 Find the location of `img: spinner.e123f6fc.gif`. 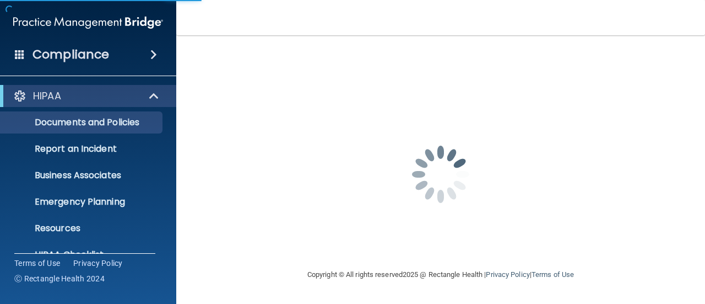

img: spinner.e123f6fc.gif is located at coordinates (441, 174).